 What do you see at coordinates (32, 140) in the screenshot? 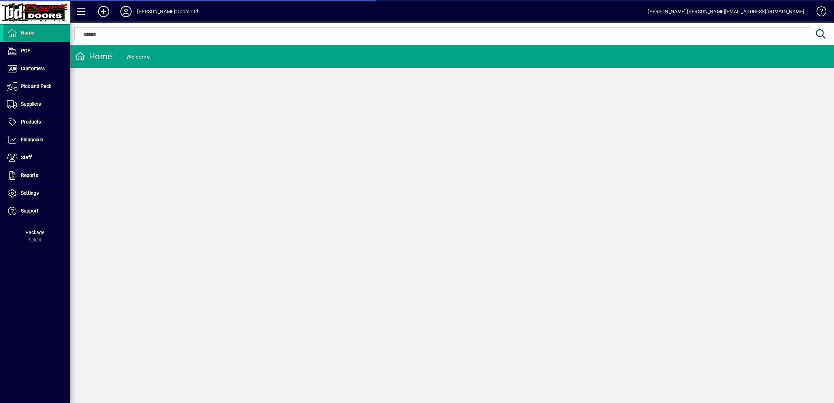
I see `span: Financials` at bounding box center [32, 140].